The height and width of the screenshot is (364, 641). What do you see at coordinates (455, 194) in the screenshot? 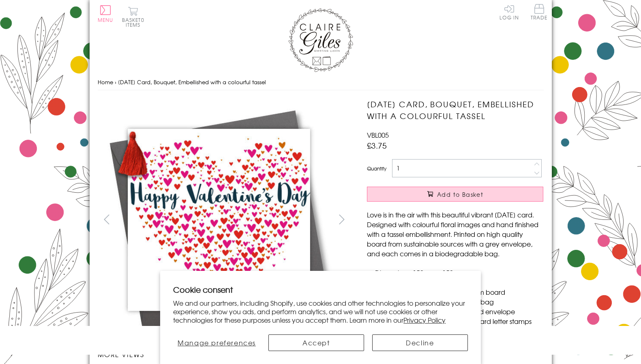
I see `button: Add to Basket` at bounding box center [455, 194].